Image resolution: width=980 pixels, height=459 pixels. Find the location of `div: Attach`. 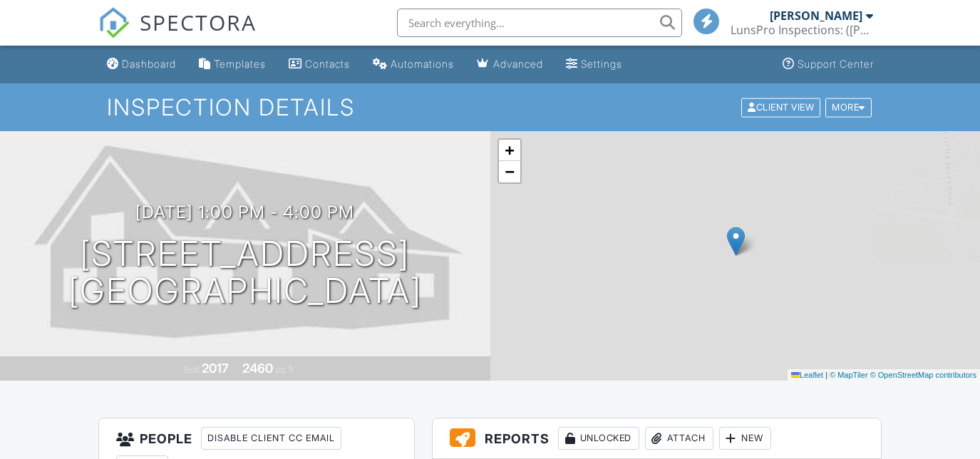

div: Attach is located at coordinates (680, 439).